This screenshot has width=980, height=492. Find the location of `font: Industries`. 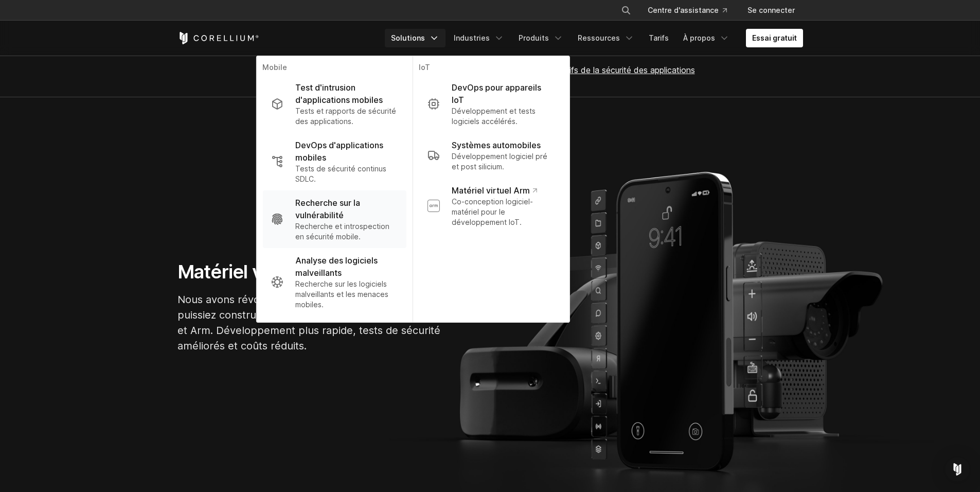

font: Industries is located at coordinates (471, 38).